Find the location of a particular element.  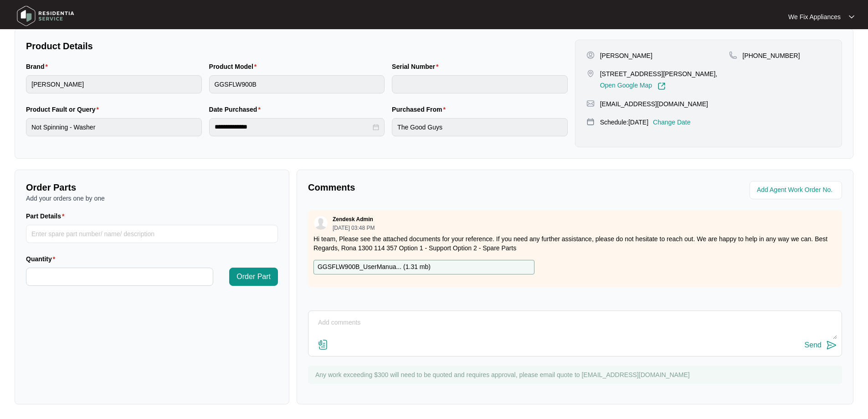

input: Product Fault or Query is located at coordinates (114, 127).